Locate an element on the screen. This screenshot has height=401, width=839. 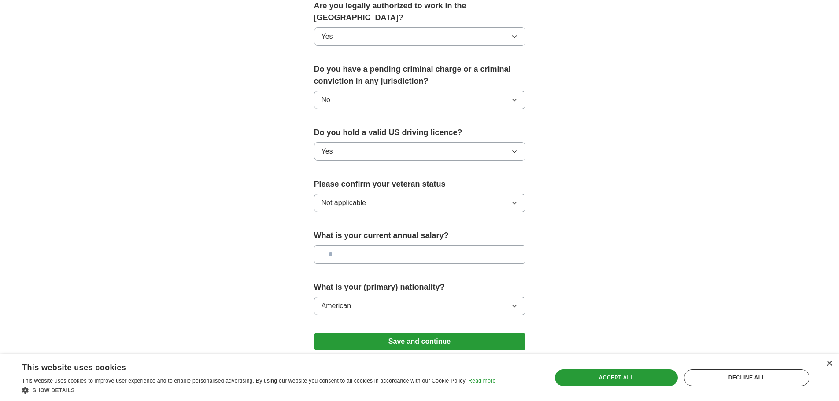
label: Do you hold a valid US driving licence? is located at coordinates (420, 133).